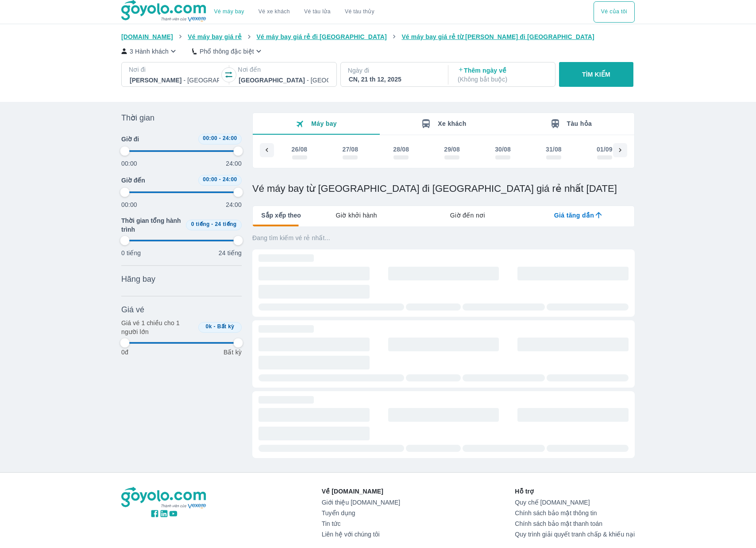 Image resolution: width=756 pixels, height=548 pixels. Describe the element at coordinates (201, 224) in the screenshot. I see `span: 0 tiếng` at that location.